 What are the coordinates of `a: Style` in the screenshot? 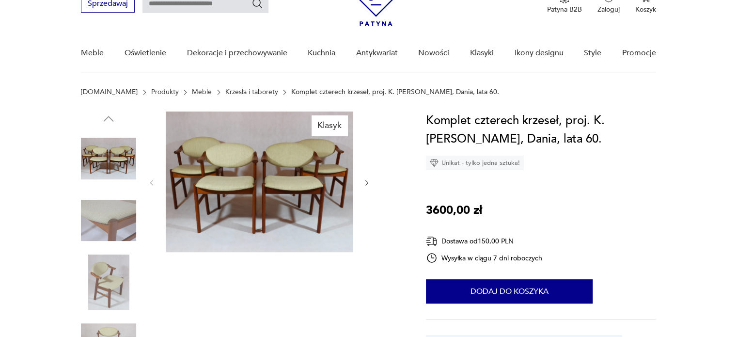 It's located at (592, 53).